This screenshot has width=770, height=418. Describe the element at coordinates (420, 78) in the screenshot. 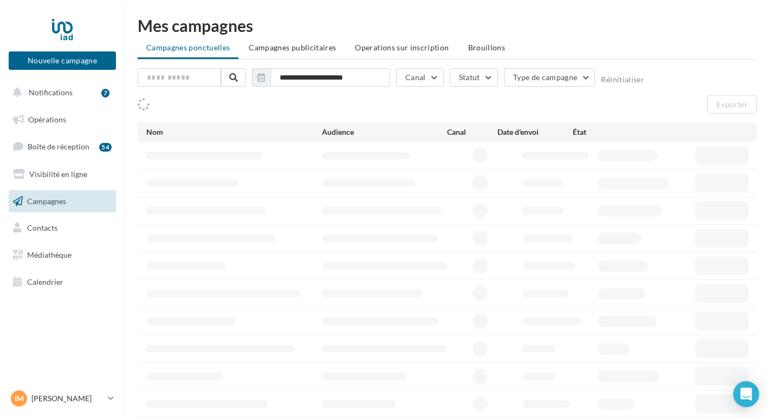

I see `button: Canal` at that location.